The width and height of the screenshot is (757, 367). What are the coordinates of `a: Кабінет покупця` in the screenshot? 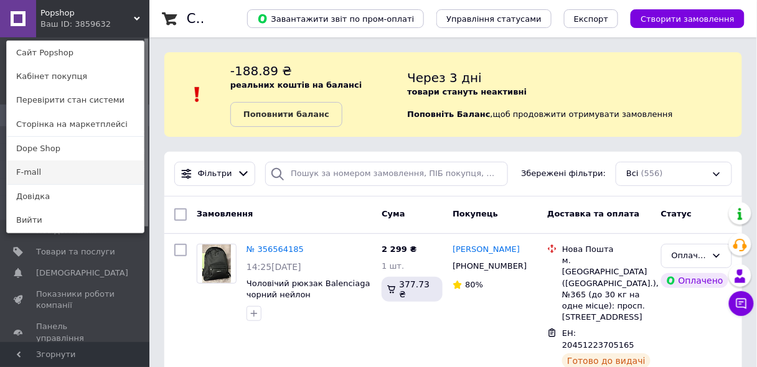 It's located at (75, 77).